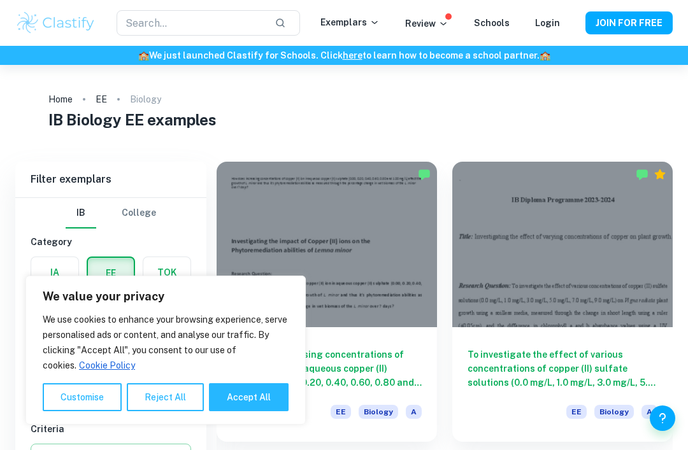 The image size is (688, 450). What do you see at coordinates (111, 273) in the screenshot?
I see `button: EE` at bounding box center [111, 273].